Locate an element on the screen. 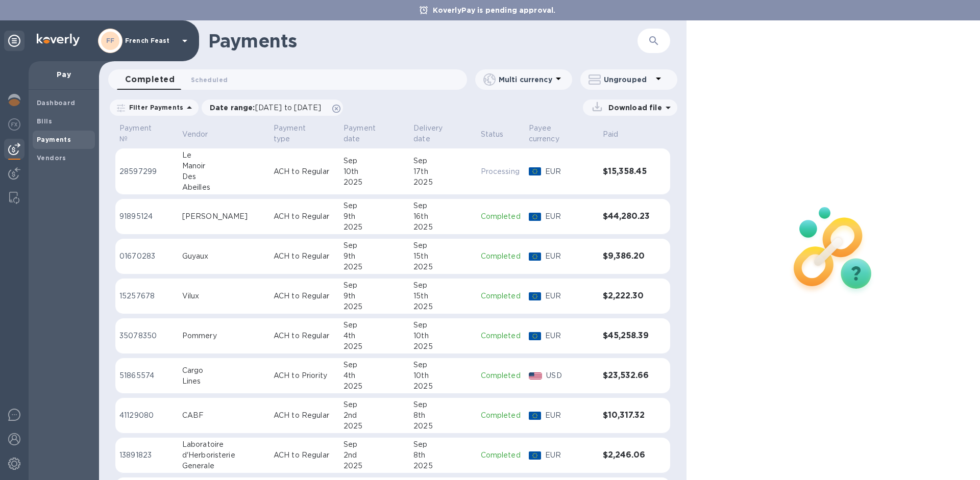 Image resolution: width=980 pixels, height=480 pixels. b: Vendors is located at coordinates (51, 158).